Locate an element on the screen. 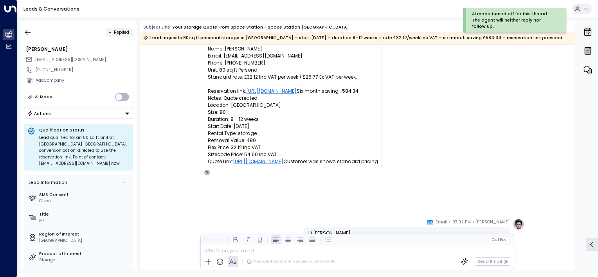 The image size is (598, 277). span: Faisalward@hotmail.co.uk is located at coordinates (70, 60).